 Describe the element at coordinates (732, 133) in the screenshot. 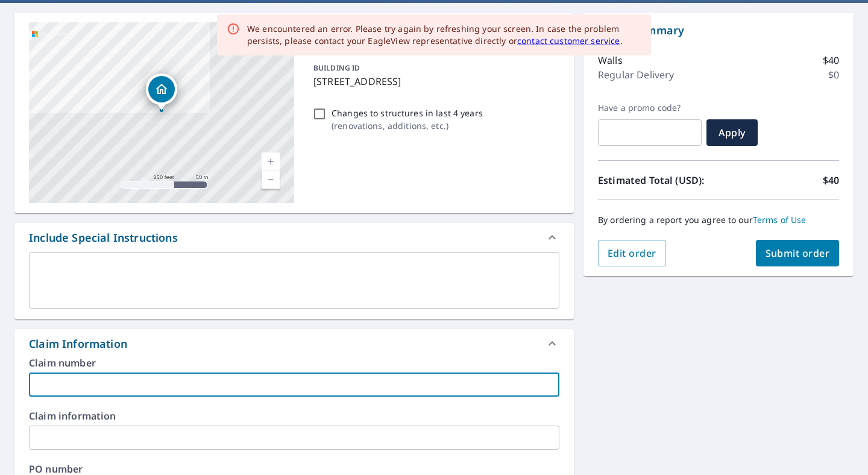

I see `button: Apply` at that location.